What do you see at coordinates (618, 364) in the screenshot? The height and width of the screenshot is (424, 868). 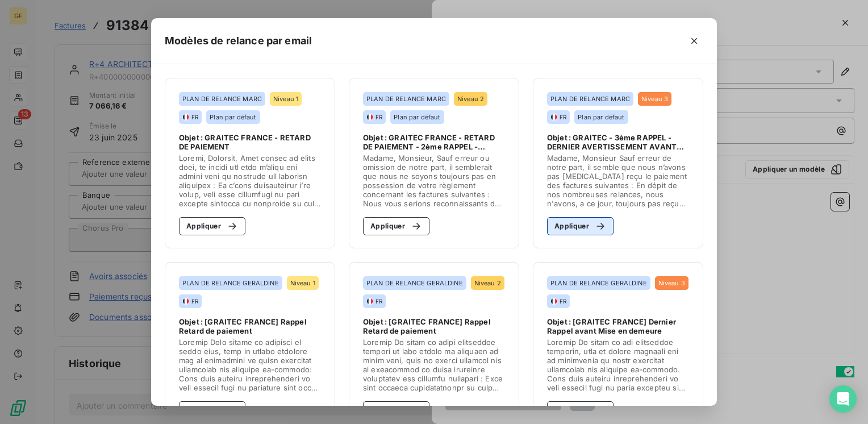 I see `span: Loremip Do sitam co adi elitseddoe temporin, utla et dolore magnaali eni ad minimvenia qu nostr e...` at bounding box center [618, 364].